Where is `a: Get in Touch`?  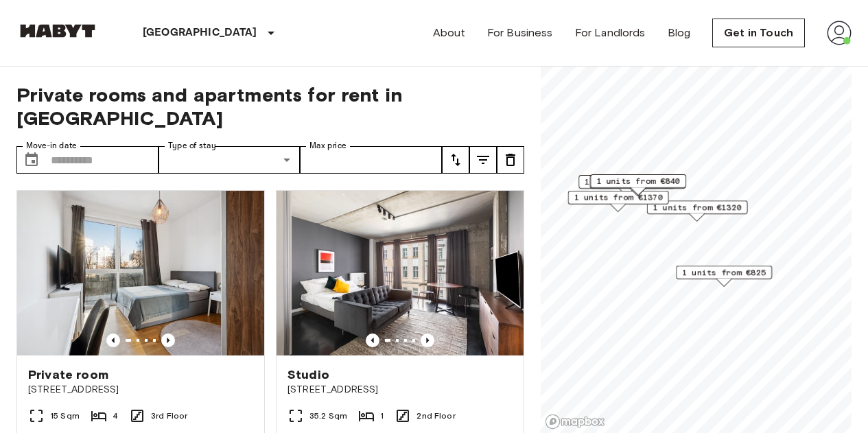 a: Get in Touch is located at coordinates (759, 33).